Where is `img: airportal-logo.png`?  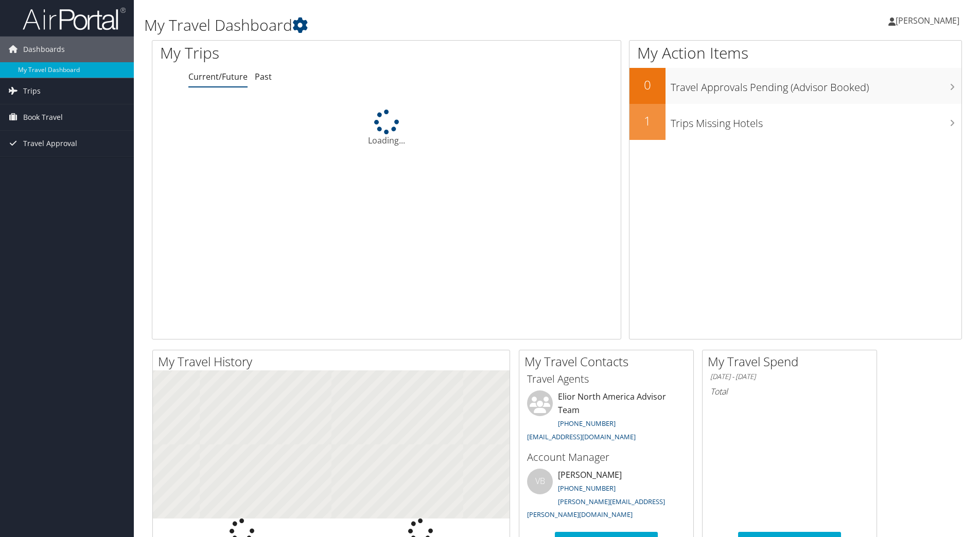 img: airportal-logo.png is located at coordinates (74, 18).